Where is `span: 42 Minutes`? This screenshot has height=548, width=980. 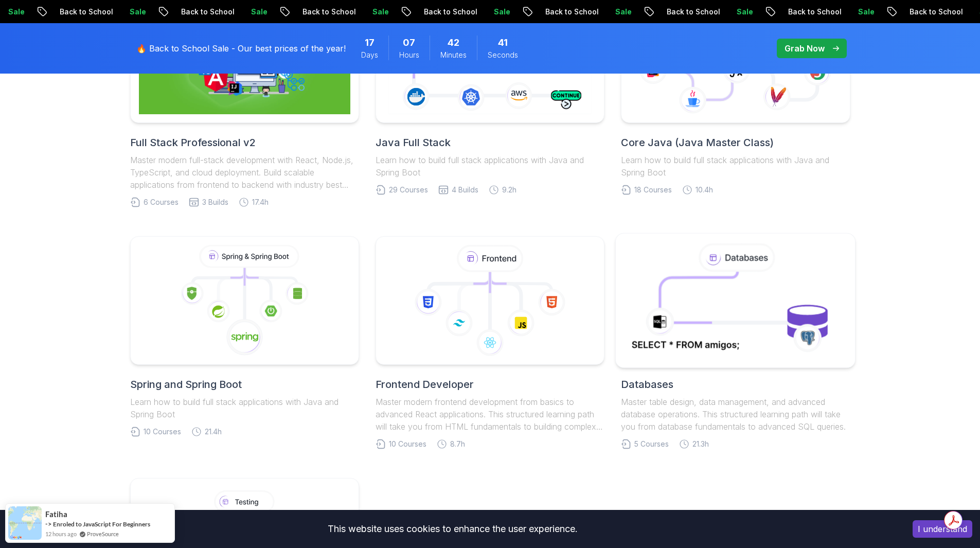 span: 42 Minutes is located at coordinates (453, 42).